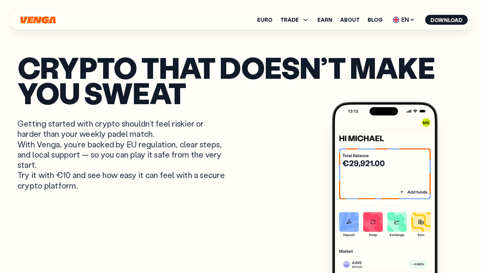 This screenshot has height=273, width=482. What do you see at coordinates (38, 20) in the screenshot?
I see `svg: Home` at bounding box center [38, 20].